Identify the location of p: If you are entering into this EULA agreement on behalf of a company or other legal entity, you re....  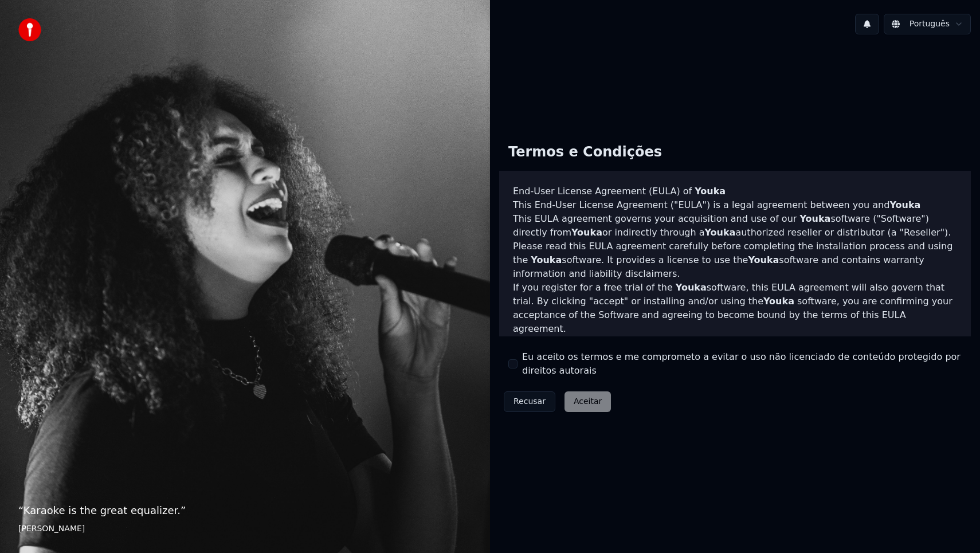
(735, 370).